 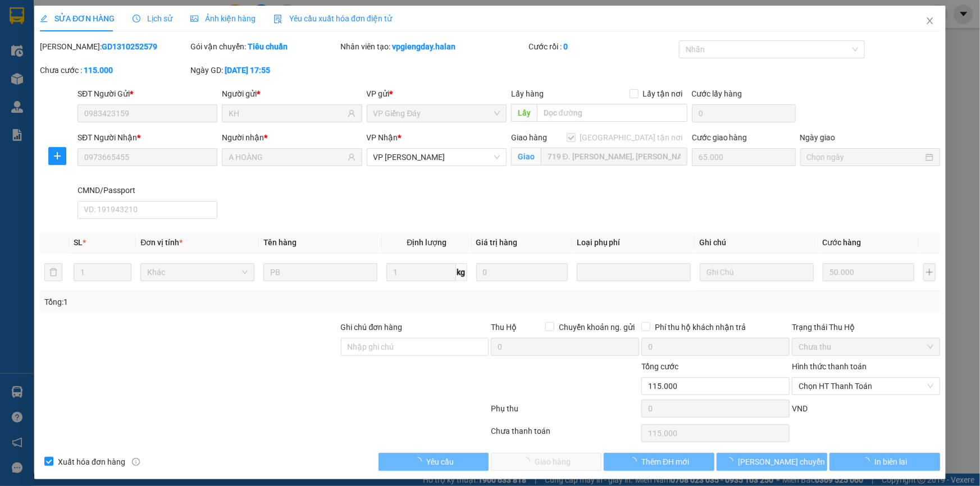 What do you see at coordinates (333, 19) in the screenshot?
I see `span: Yêu cầu xuất hóa đơn điện tử` at bounding box center [333, 19].